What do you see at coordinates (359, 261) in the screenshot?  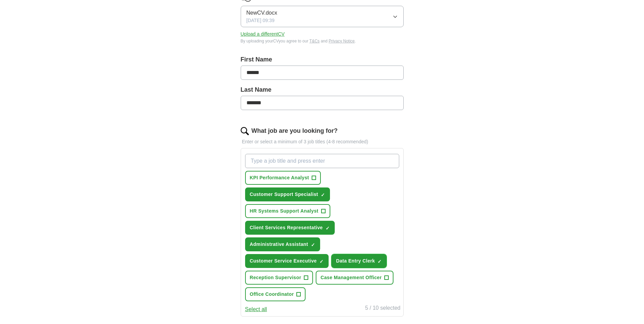 I see `button: Data Entry Clerk✓` at bounding box center [359, 261].